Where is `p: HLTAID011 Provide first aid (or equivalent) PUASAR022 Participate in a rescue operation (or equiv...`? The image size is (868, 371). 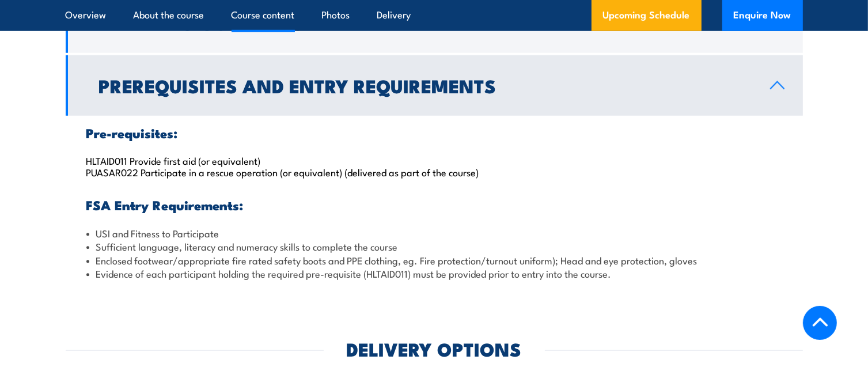
p: HLTAID011 Provide first aid (or equivalent) PUASAR022 Participate in a rescue operation (or equiv... is located at coordinates (434, 166).